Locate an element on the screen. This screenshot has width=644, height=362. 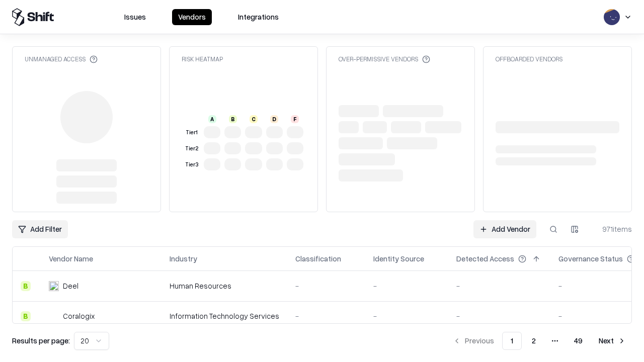
div: C is located at coordinates (253, 119).